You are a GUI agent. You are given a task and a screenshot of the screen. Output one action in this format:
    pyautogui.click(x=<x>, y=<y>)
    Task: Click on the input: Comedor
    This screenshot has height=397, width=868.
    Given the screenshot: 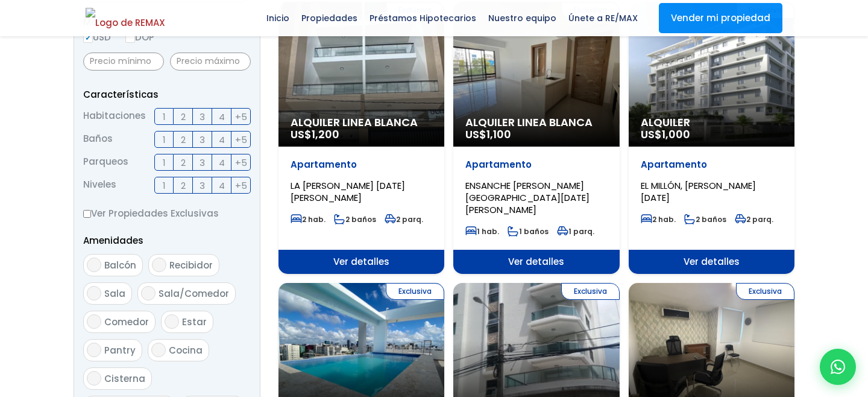 What is the action you would take?
    pyautogui.click(x=94, y=321)
    